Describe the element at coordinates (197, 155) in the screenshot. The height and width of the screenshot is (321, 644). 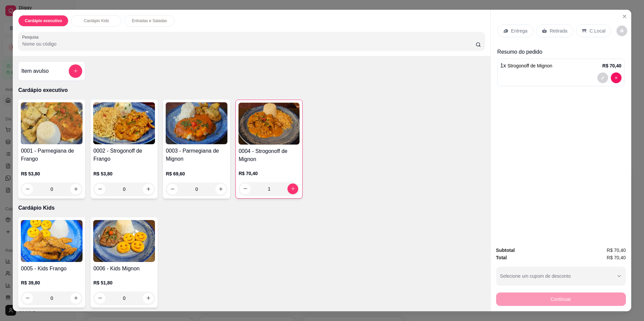
I see `h4: 0003 - Parmegiana de Mignon` at that location.